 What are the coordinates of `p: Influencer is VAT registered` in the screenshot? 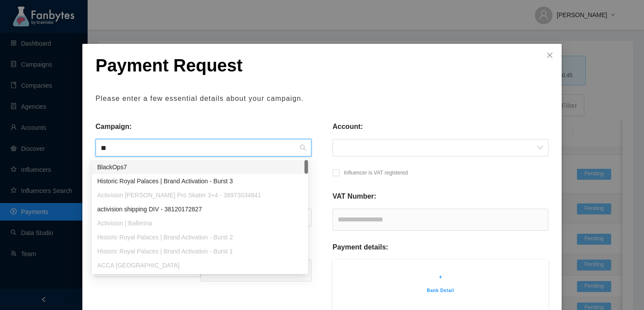 It's located at (376, 173).